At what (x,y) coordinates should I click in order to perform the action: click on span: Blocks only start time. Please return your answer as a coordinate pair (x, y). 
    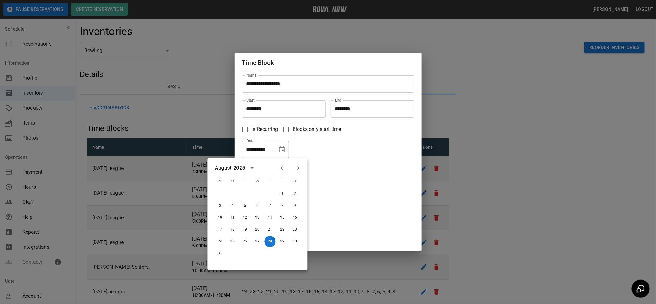
    Looking at the image, I should click on (317, 129).